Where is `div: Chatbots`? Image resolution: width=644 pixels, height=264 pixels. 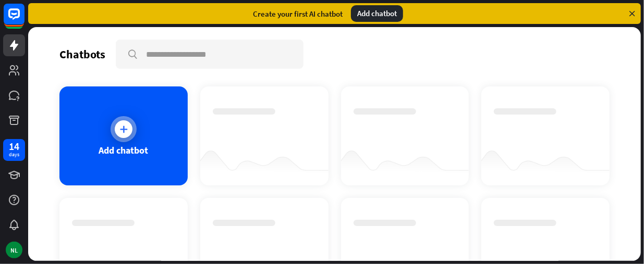
div: Chatbots is located at coordinates (82, 54).